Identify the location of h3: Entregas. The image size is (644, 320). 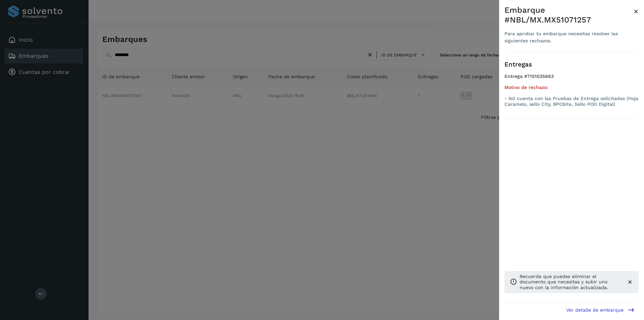
(571, 65).